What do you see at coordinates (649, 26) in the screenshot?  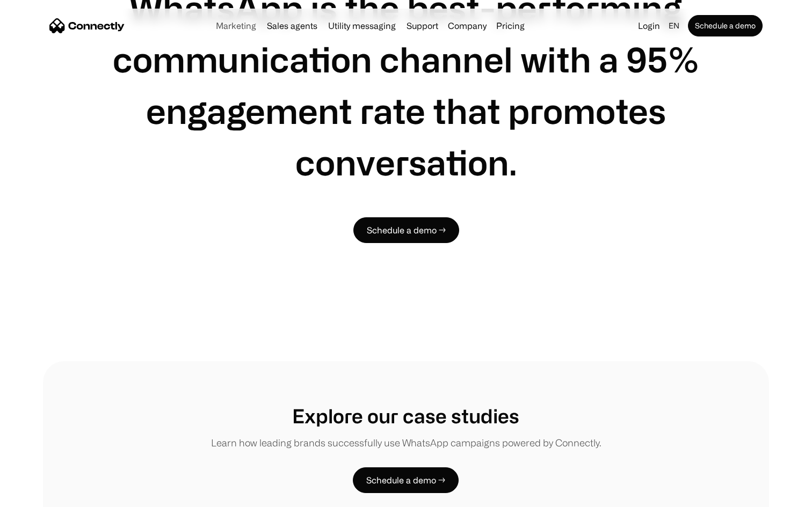 I see `a: Login` at bounding box center [649, 26].